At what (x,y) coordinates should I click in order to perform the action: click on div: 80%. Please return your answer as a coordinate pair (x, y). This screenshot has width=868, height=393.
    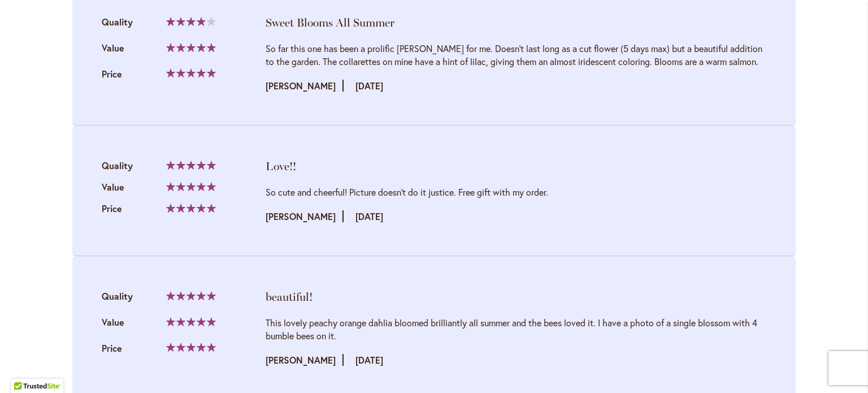
    Looking at the image, I should click on (191, 22).